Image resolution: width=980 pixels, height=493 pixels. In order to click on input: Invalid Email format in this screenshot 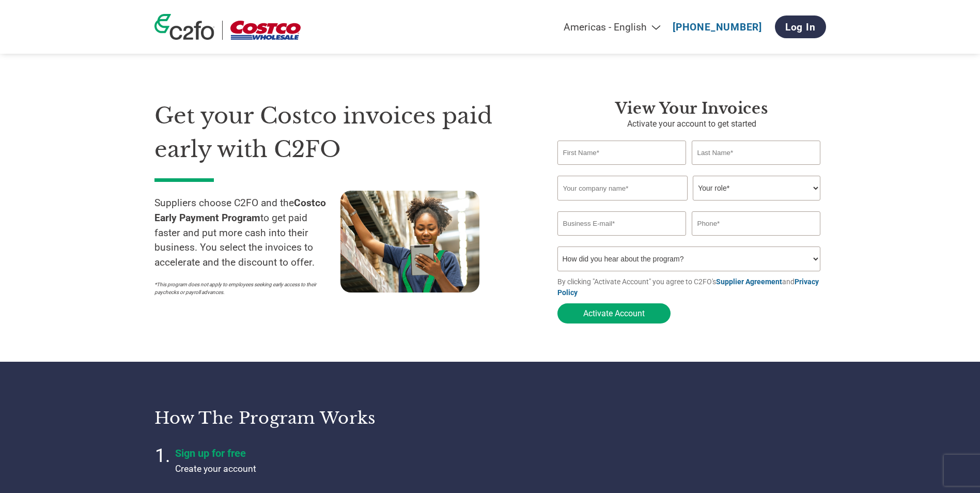, I will do `click(622, 223)`.